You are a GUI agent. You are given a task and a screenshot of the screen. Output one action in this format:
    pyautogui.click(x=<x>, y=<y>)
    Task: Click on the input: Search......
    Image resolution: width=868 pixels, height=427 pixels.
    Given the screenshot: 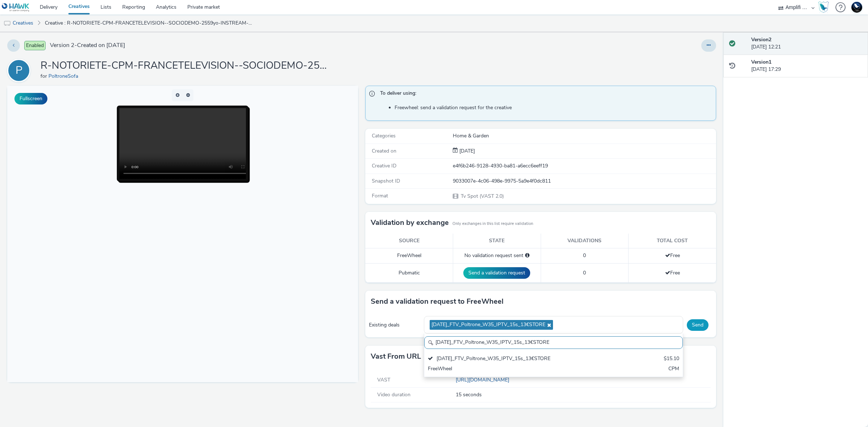 What is the action you would take?
    pyautogui.click(x=554, y=342)
    